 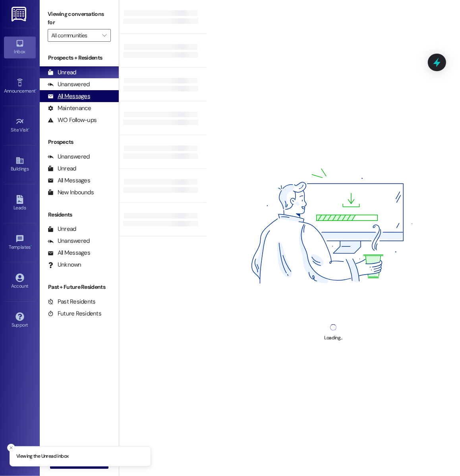 I want to click on a: Account, so click(x=20, y=282).